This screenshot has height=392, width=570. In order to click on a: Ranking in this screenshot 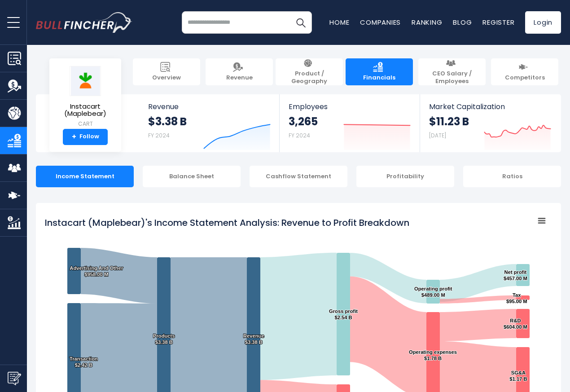, I will do `click(427, 22)`.